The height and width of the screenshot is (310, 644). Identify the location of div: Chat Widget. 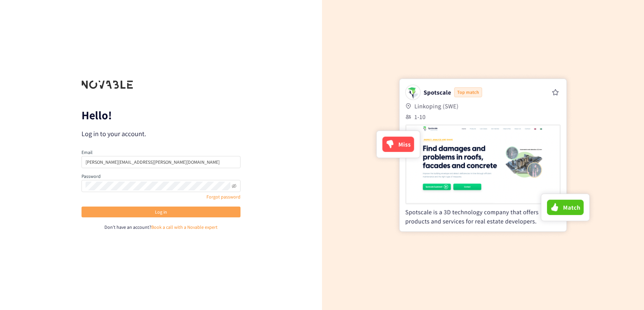
(627, 294).